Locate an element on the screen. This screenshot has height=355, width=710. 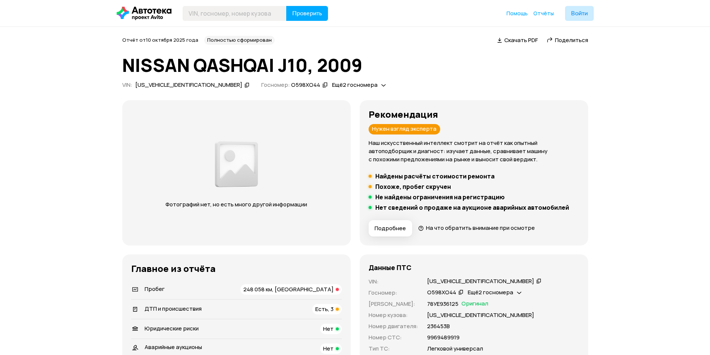
span: На что обратить внимание при осмотре is located at coordinates (480, 228).